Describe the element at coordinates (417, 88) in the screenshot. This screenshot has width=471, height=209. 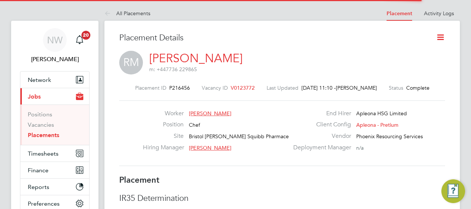
I see `span: Complete` at that location.